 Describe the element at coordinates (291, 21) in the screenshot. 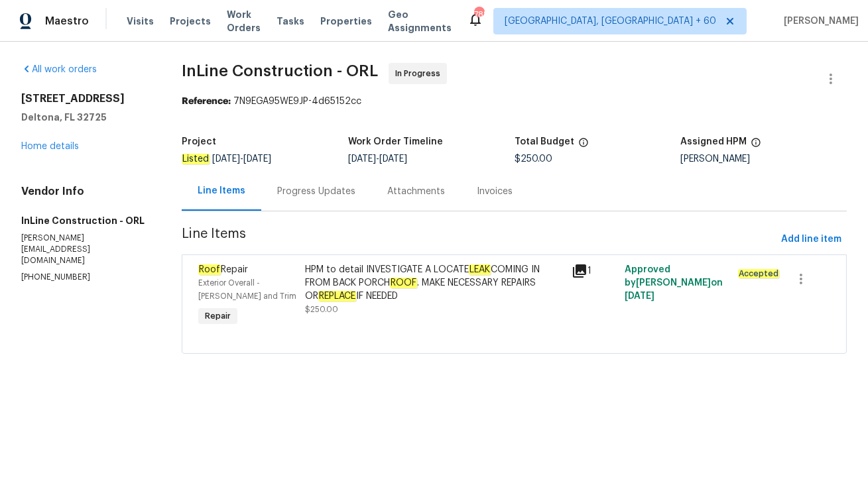

I see `span: Tasks` at that location.